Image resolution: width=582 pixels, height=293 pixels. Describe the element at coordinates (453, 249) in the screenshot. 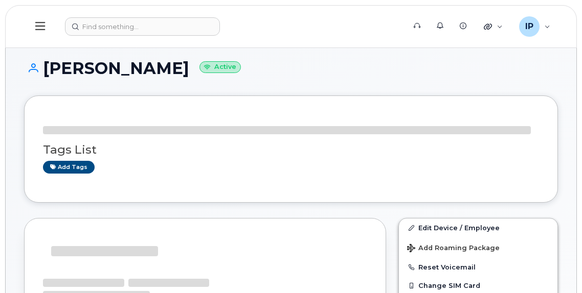

I see `span: Add Roaming Package` at that location.